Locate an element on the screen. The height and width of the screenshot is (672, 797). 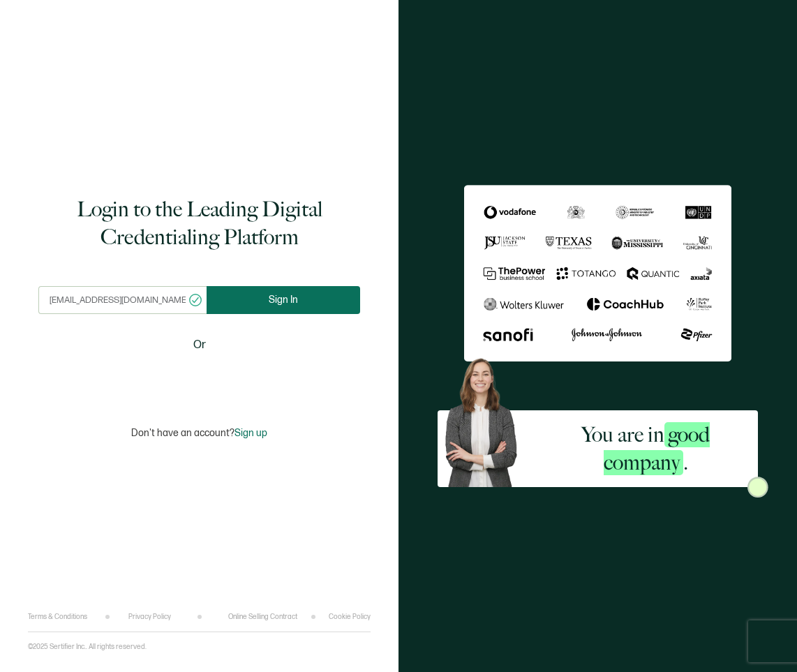
p: Don't have an account? is located at coordinates (199, 433).